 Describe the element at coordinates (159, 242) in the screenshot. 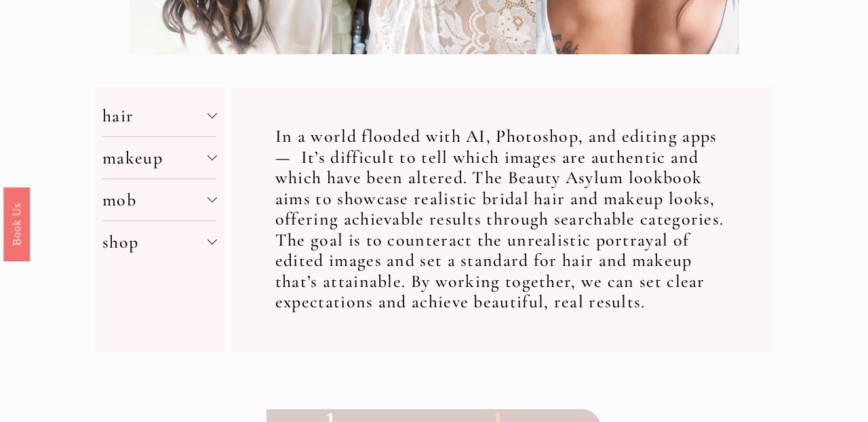

I see `button: shop` at that location.